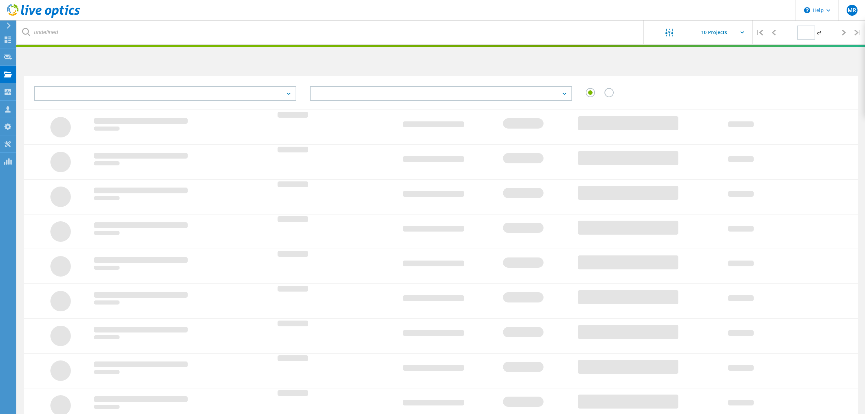 This screenshot has height=414, width=865. I want to click on a: Live Optics Dashboard, so click(43, 17).